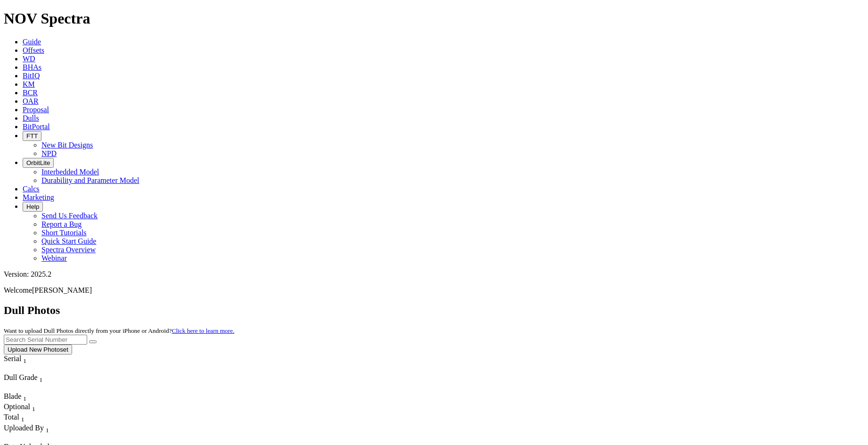 The height and width of the screenshot is (445, 868). What do you see at coordinates (11, 417) in the screenshot?
I see `span: Total` at bounding box center [11, 417].